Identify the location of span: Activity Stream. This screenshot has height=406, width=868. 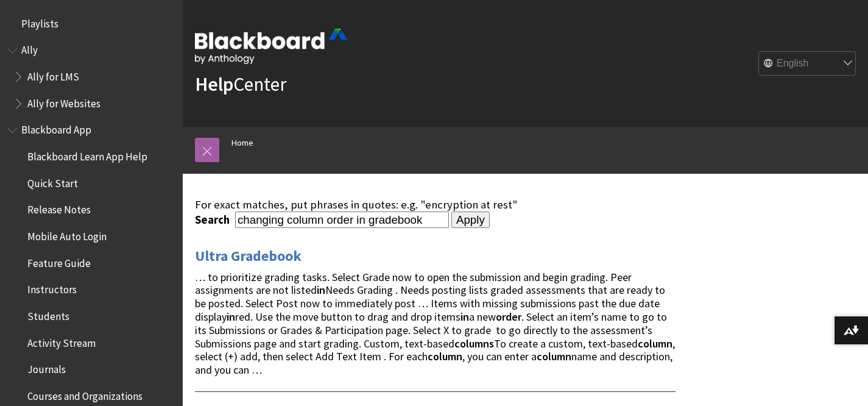
(61, 341).